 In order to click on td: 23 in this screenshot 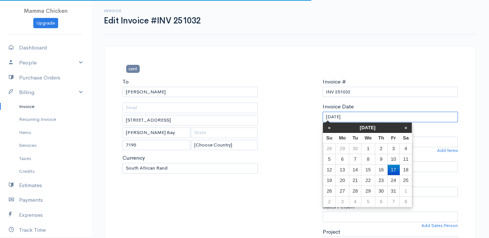, I will do `click(381, 180)`.